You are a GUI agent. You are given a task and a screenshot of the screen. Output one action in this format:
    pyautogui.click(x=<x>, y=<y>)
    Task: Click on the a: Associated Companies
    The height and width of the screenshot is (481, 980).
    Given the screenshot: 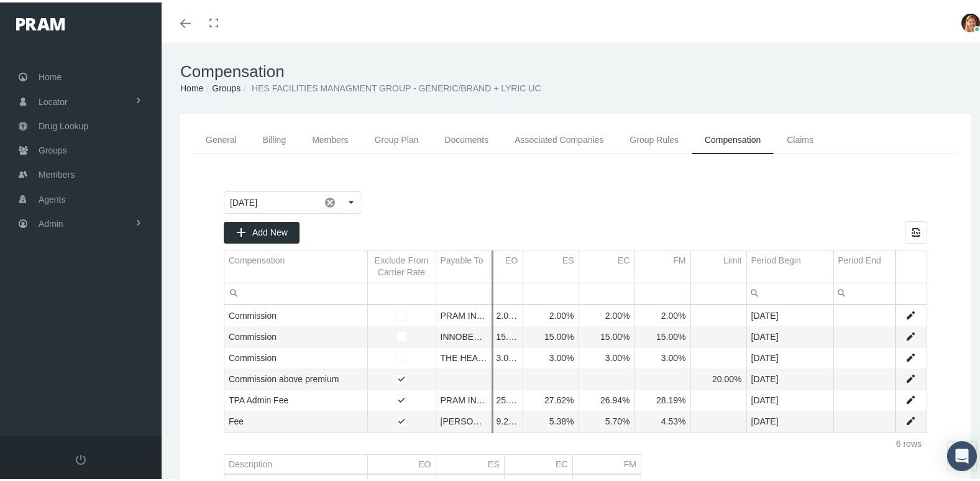 What is the action you would take?
    pyautogui.click(x=559, y=137)
    